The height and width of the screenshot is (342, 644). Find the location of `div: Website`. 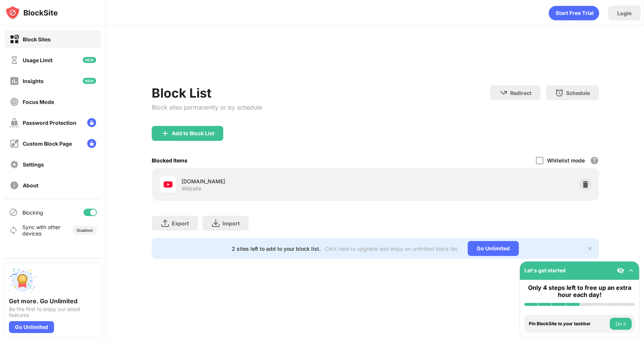

div: Website is located at coordinates (191, 188).